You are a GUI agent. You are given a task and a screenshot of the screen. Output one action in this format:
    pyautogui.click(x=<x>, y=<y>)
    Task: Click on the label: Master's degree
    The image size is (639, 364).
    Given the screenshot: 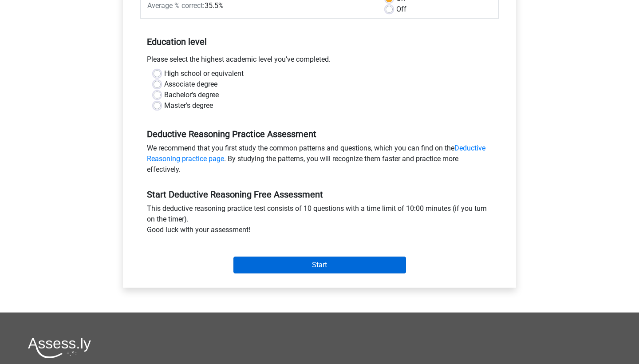 What is the action you would take?
    pyautogui.click(x=189, y=105)
    